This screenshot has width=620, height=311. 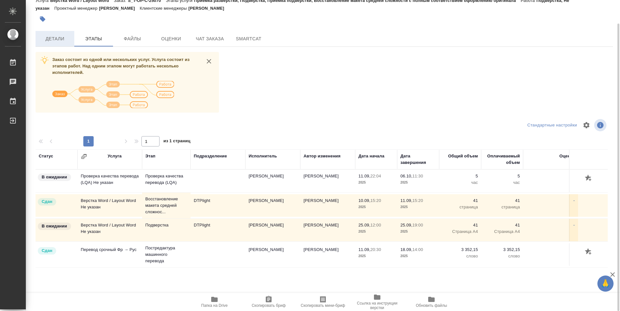 I want to click on button: Обновить файлы, so click(x=431, y=302).